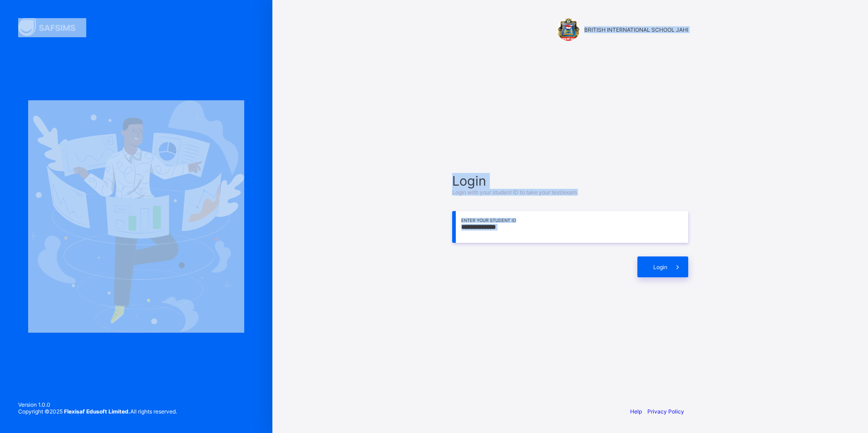  Describe the element at coordinates (52, 27) in the screenshot. I see `img: SAFSIMS Logo` at that location.